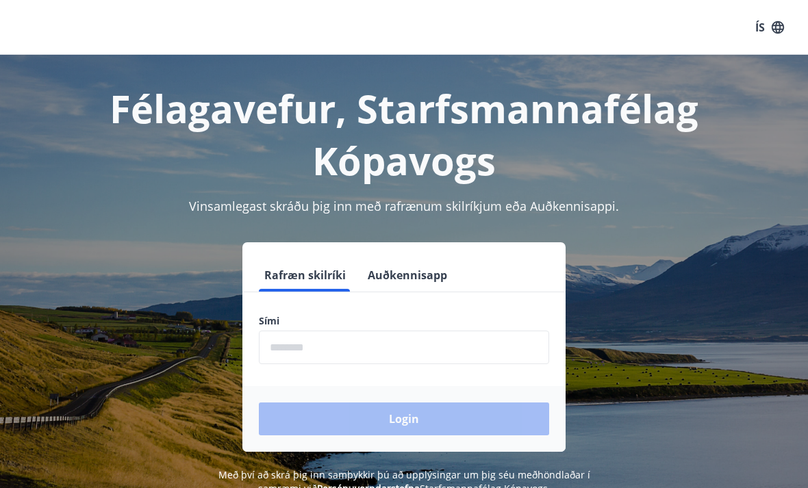 Image resolution: width=808 pixels, height=488 pixels. What do you see at coordinates (305, 275) in the screenshot?
I see `button: Rafræn skilríki` at bounding box center [305, 275].